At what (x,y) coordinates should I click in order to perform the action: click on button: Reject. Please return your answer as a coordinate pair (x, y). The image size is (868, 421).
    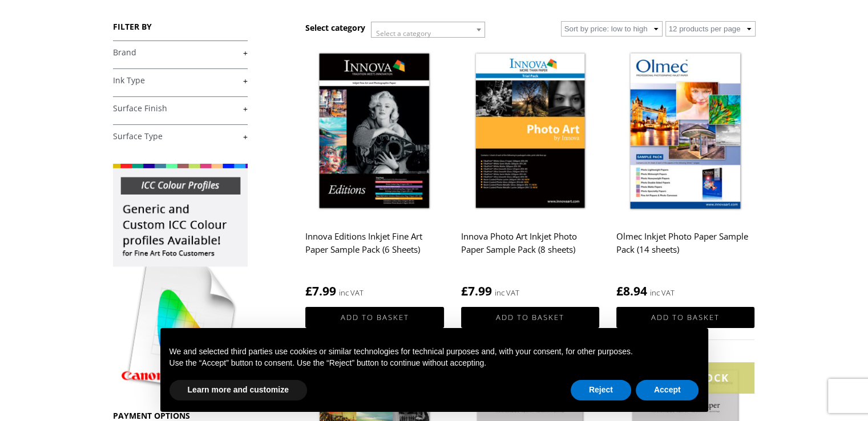
    Looking at the image, I should click on (601, 391).